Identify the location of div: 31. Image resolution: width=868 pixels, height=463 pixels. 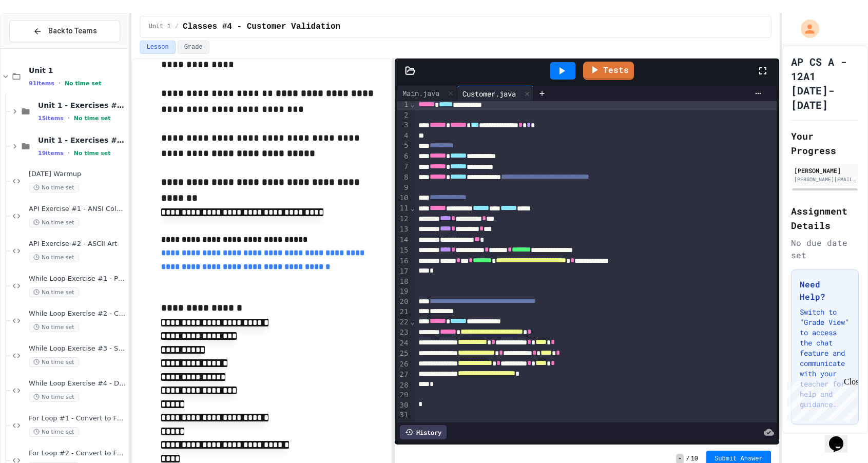
(404, 415).